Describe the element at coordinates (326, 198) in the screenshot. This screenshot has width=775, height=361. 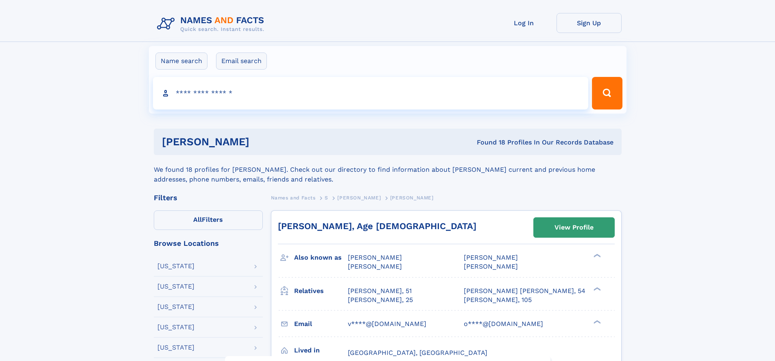
I see `span: S` at that location.